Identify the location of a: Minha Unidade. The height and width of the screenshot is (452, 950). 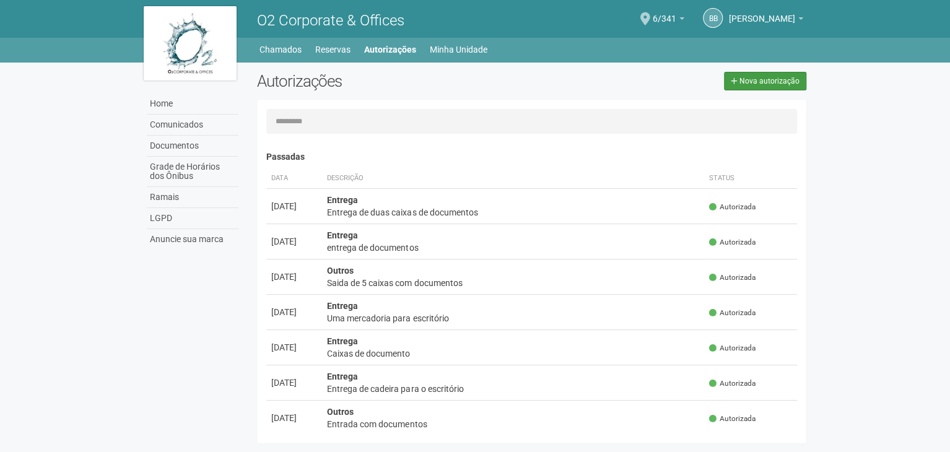
(458, 50).